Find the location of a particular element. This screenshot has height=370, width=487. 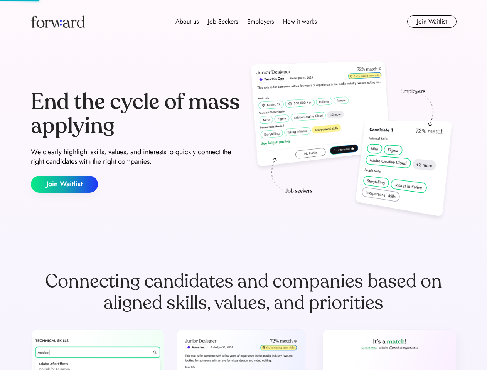

div: Job Seekers is located at coordinates (223, 22).